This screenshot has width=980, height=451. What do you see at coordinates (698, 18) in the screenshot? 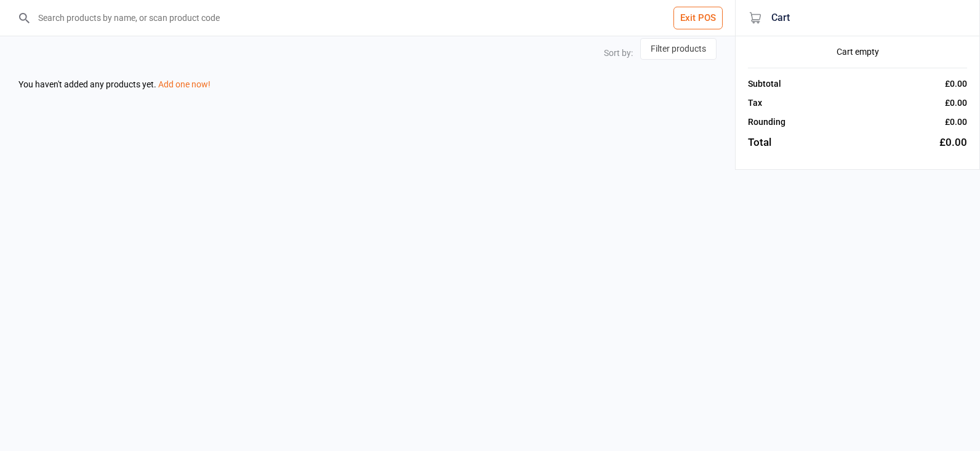
I see `button: Exit POS` at bounding box center [698, 18].